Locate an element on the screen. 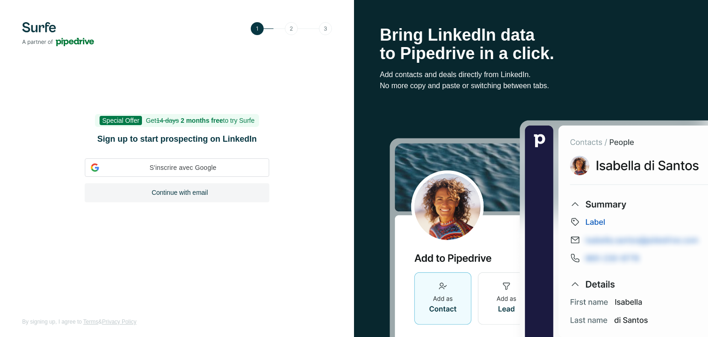  s: 14 days is located at coordinates (167, 120).